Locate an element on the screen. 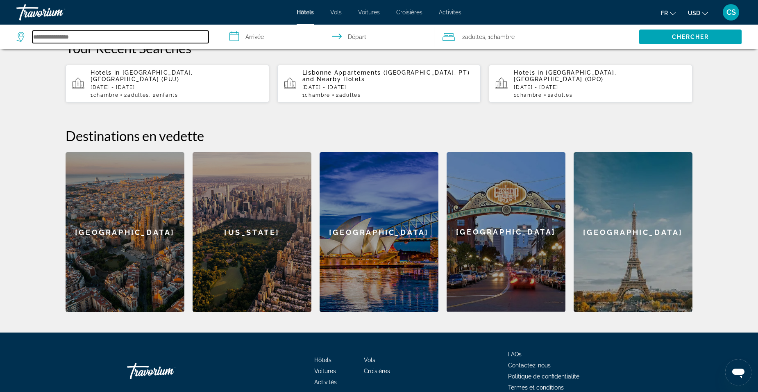 The height and width of the screenshot is (392, 758). span: Termes et conditions is located at coordinates (536, 387).